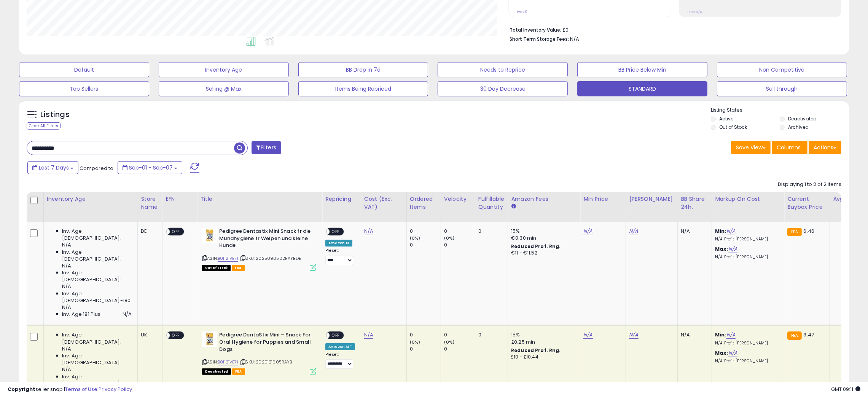 The width and height of the screenshot is (868, 397). What do you see at coordinates (694, 203) in the screenshot?
I see `div: BB Share 24h.` at bounding box center [694, 203].